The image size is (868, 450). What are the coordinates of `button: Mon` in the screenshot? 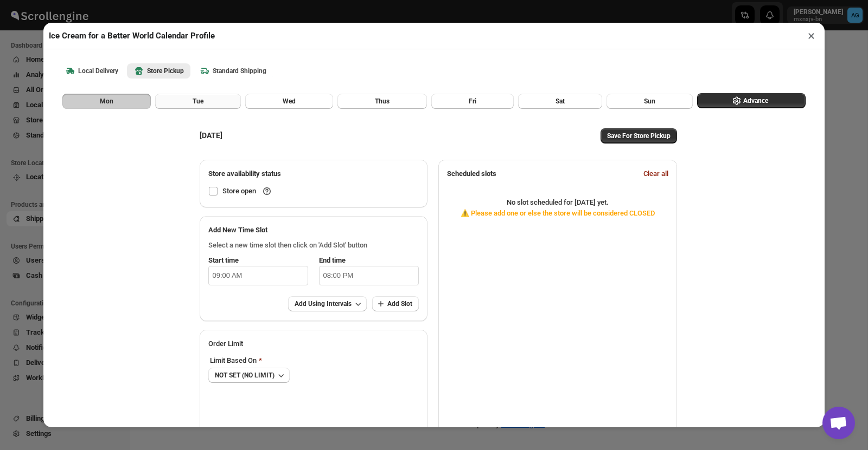 It's located at (106, 101).